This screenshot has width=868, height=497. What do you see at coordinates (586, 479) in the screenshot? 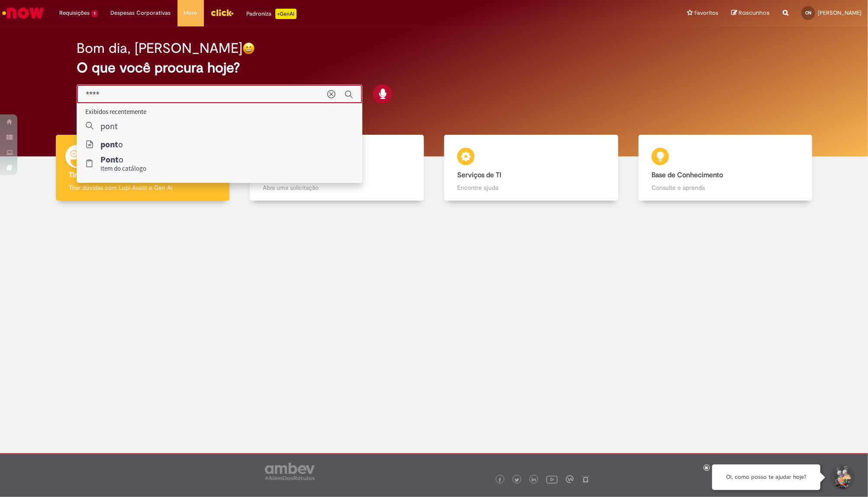
I see `img: logo_footer_naosei.png` at bounding box center [586, 479].